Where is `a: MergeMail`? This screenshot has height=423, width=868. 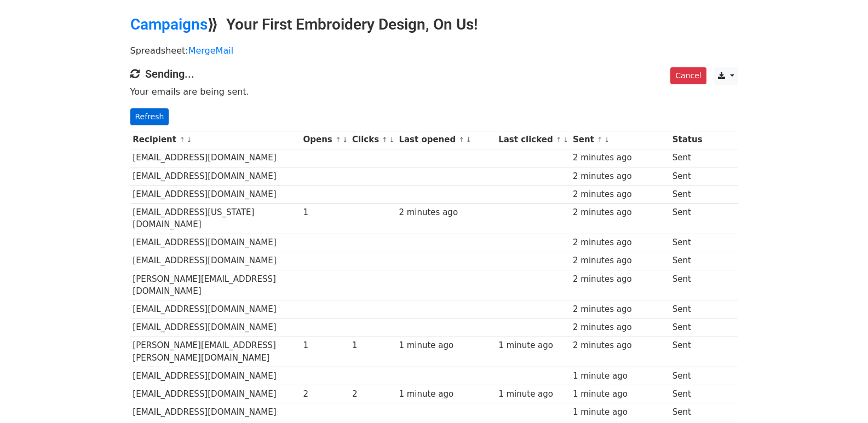 a: MergeMail is located at coordinates (211, 50).